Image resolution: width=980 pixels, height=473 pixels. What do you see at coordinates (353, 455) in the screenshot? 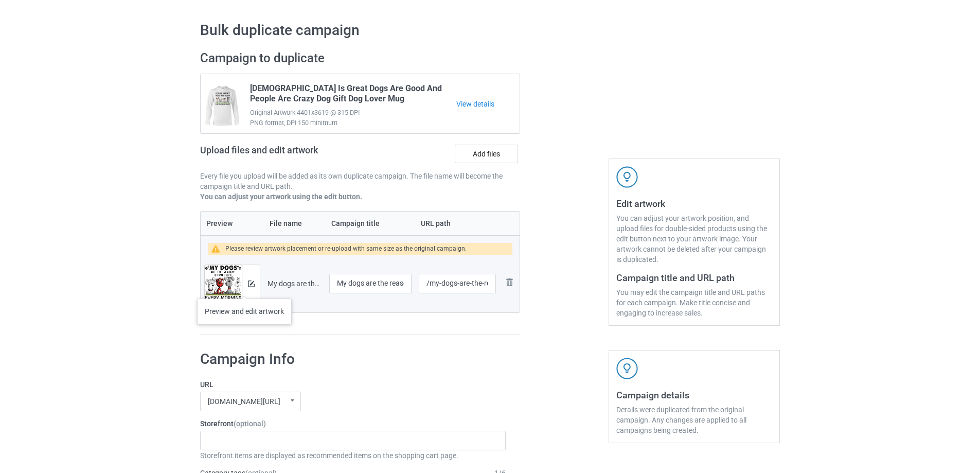
I see `div: Storefront items are displayed as recommended items on the shopping cart page.` at bounding box center [353, 455].